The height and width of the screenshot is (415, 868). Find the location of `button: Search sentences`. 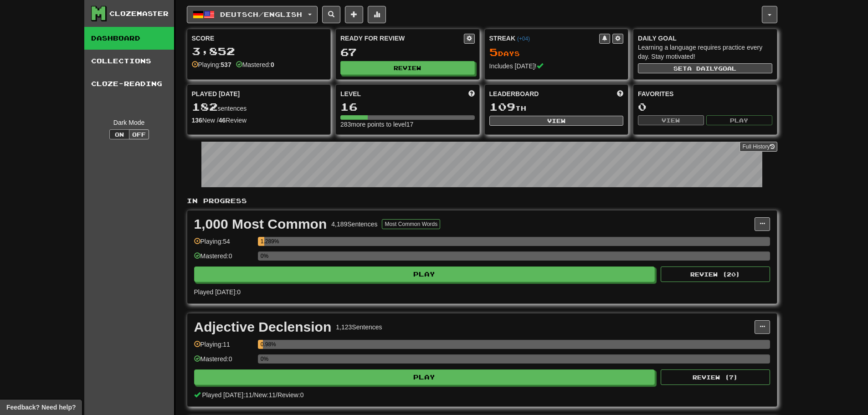

button: Search sentences is located at coordinates (331, 15).